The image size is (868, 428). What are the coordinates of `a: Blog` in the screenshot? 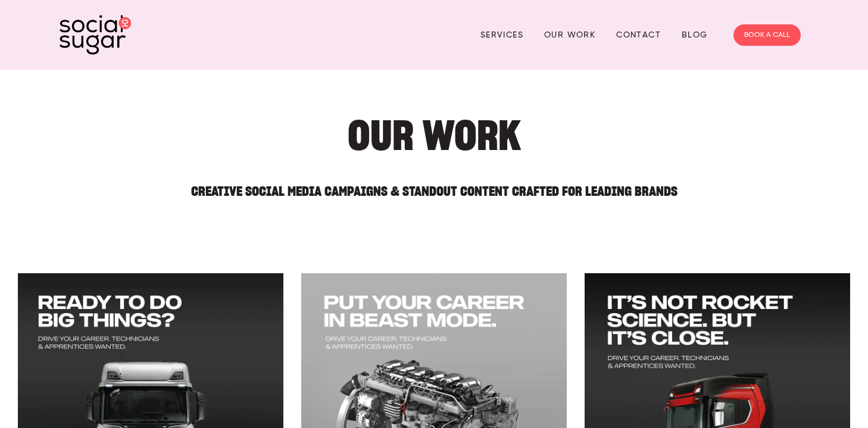 It's located at (695, 34).